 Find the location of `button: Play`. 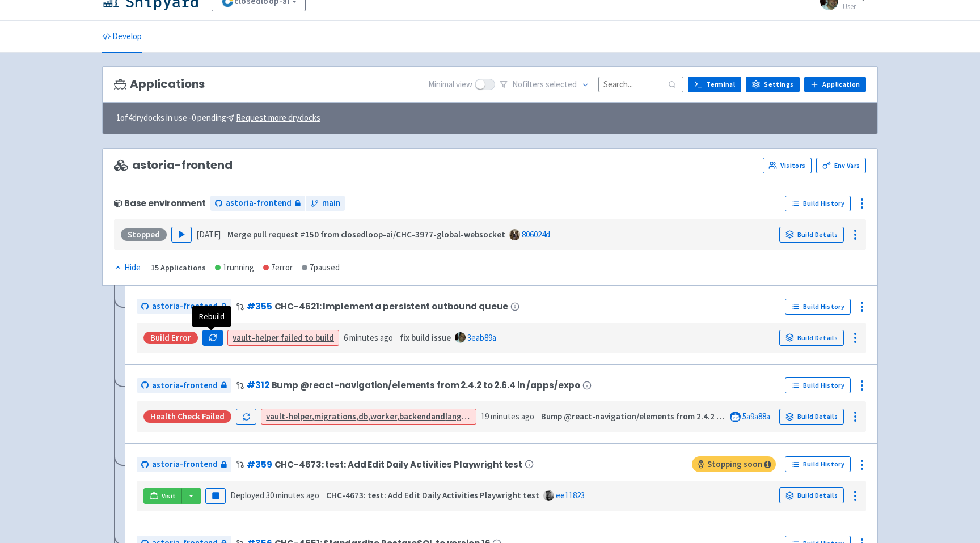

button: Play is located at coordinates (181, 235).